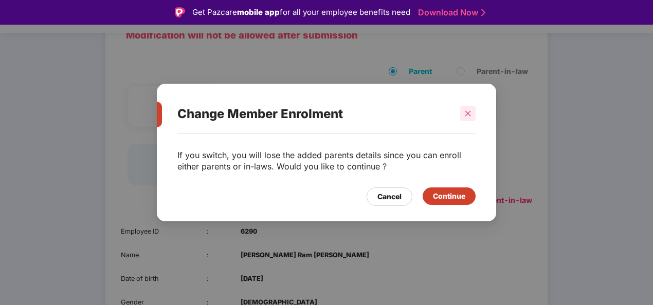 This screenshot has width=653, height=305. What do you see at coordinates (389, 197) in the screenshot?
I see `div: Cancel` at bounding box center [389, 197].